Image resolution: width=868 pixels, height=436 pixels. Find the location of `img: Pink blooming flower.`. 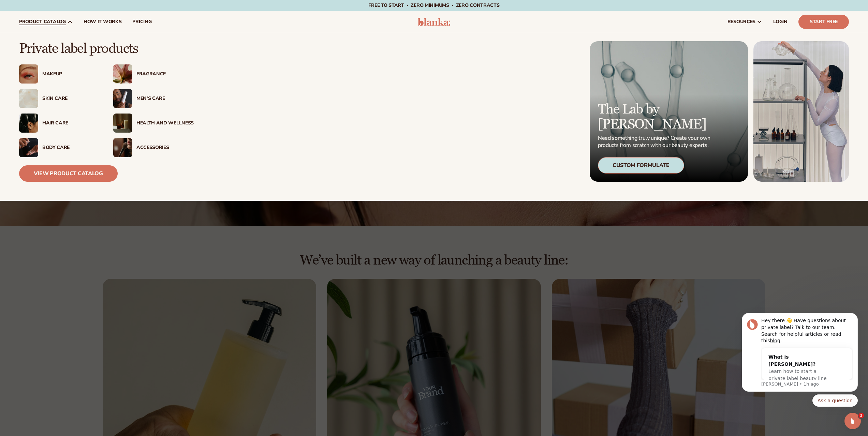

img: Pink blooming flower. is located at coordinates (123, 74).